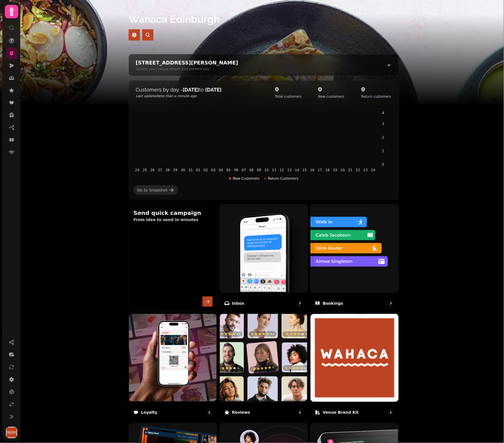  Describe the element at coordinates (191, 170) in the screenshot. I see `tspan: 31` at that location.